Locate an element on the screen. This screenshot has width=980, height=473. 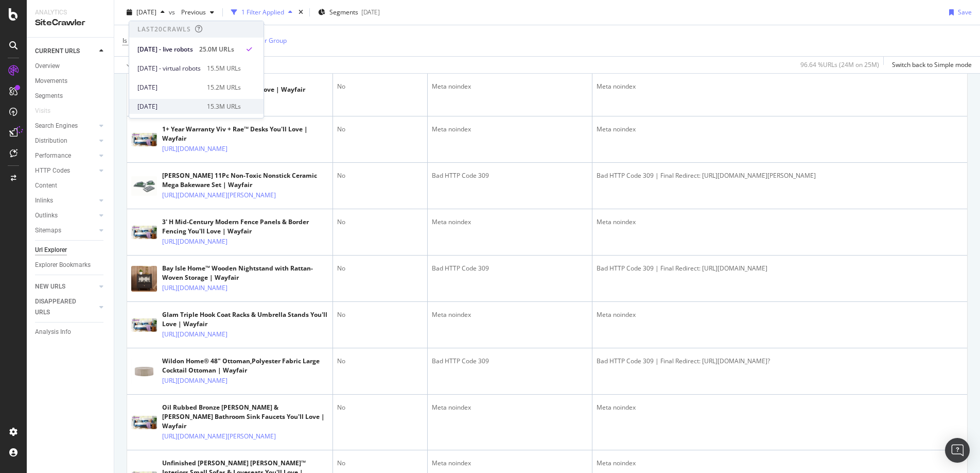
a: Analysis Info is located at coordinates (70, 332).